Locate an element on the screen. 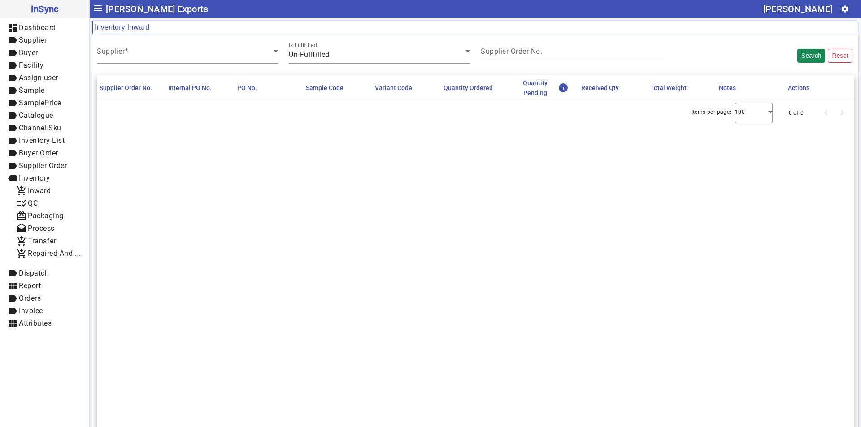 The width and height of the screenshot is (861, 427). span: Supplier is located at coordinates (33, 40).